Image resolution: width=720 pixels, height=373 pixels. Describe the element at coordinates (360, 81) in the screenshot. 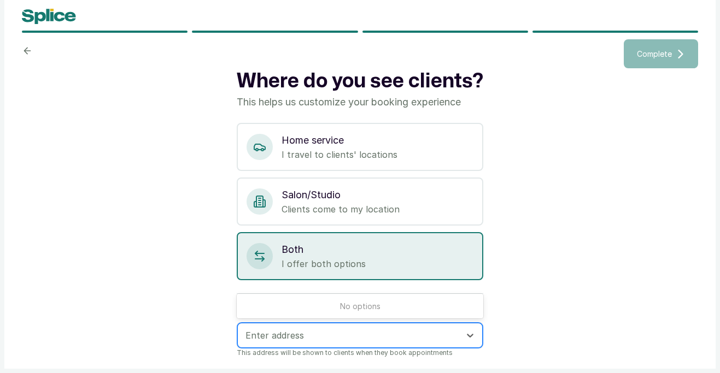

I see `h1: Where do you see clients?` at that location.